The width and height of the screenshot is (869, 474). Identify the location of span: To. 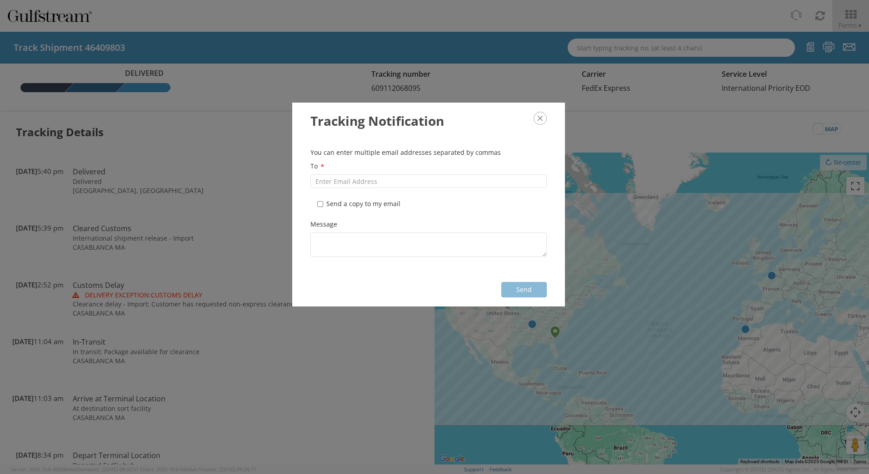
(314, 166).